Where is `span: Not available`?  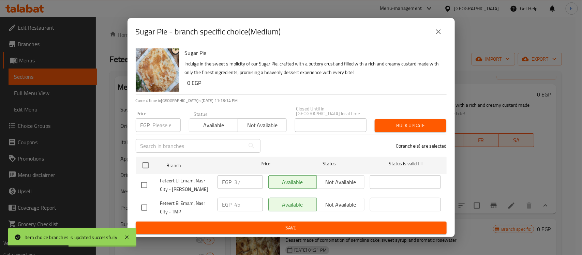
span: Not available is located at coordinates (262, 125).